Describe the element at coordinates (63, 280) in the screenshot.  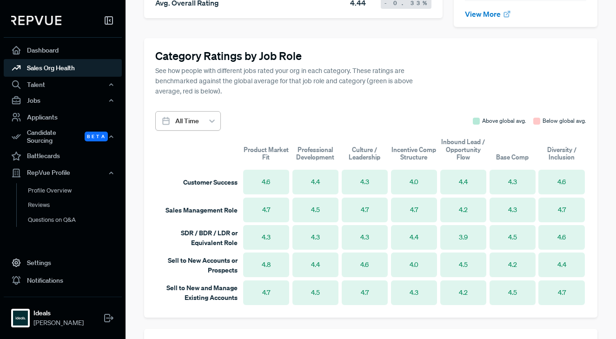
I see `a: Notifications` at that location.